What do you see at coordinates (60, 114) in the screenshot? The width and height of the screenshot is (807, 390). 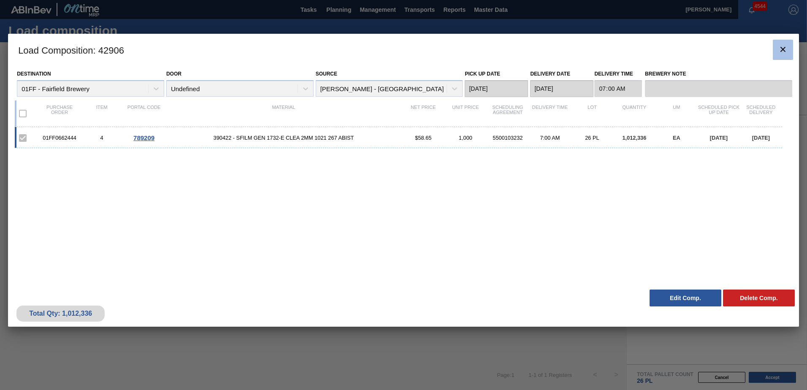 I see `div: Purchase order` at bounding box center [60, 114].